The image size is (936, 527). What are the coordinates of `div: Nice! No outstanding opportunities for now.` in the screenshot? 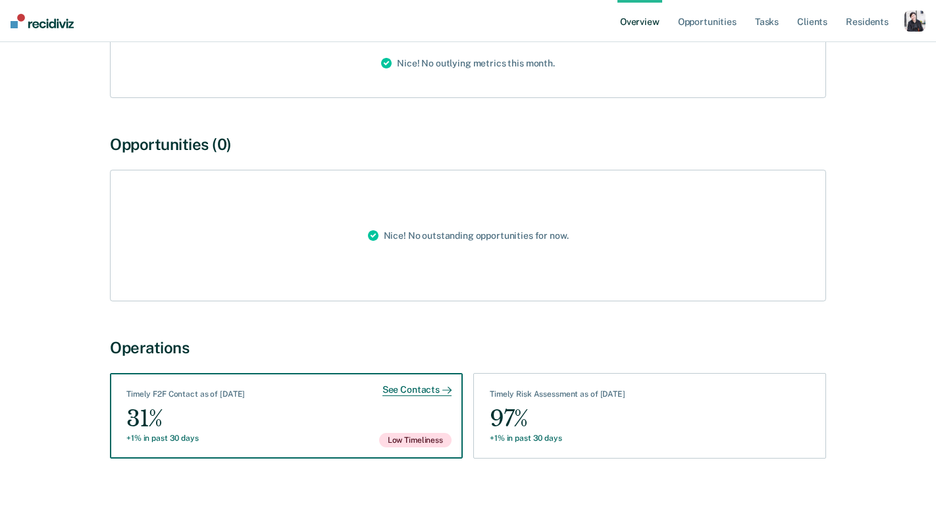 It's located at (468, 236).